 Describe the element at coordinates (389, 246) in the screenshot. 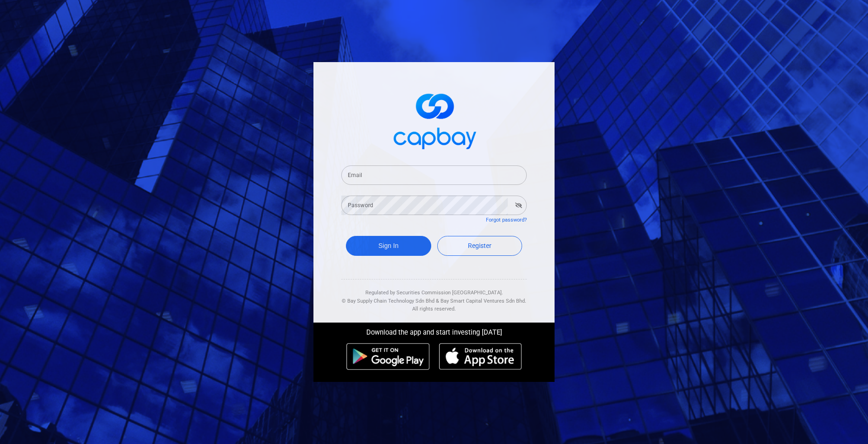

I see `button: Sign In` at that location.